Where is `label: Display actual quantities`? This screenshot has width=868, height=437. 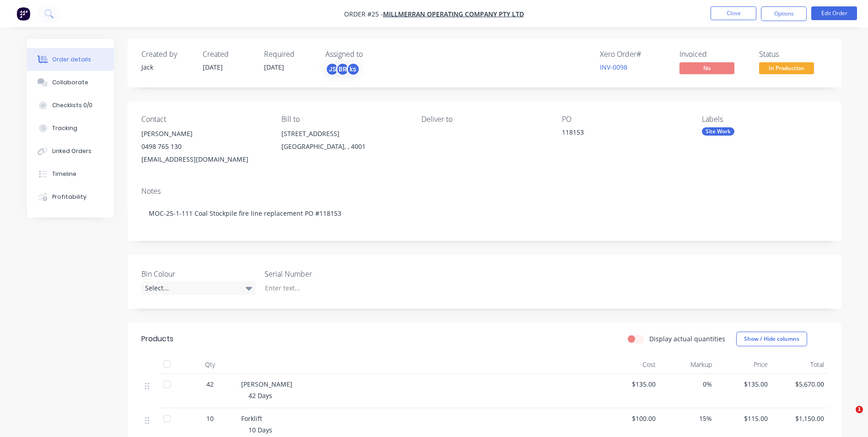
label: Display actual quantities is located at coordinates (687, 339).